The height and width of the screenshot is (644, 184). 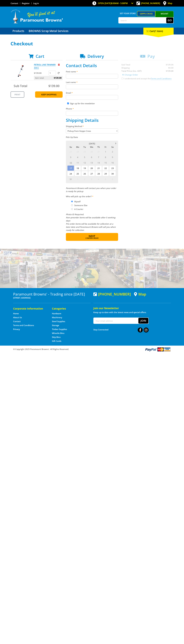 What do you see at coordinates (92, 113) in the screenshot?
I see `input: Please enter your telephone number.` at bounding box center [92, 113].